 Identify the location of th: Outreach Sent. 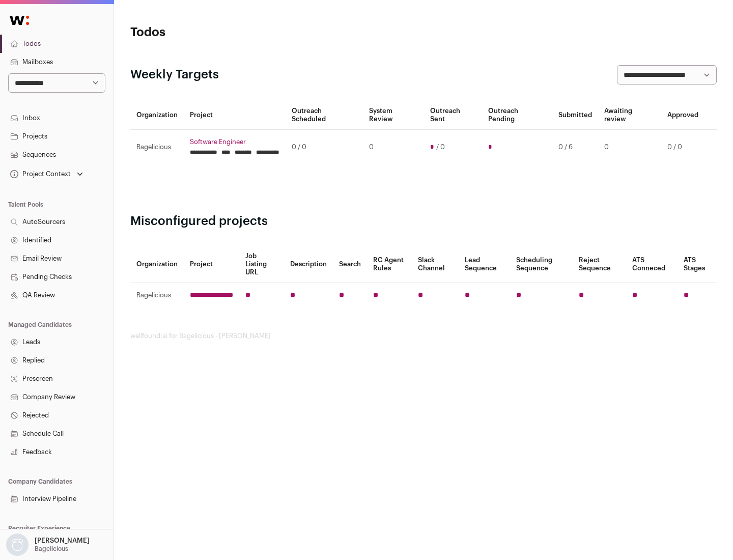
(453, 115).